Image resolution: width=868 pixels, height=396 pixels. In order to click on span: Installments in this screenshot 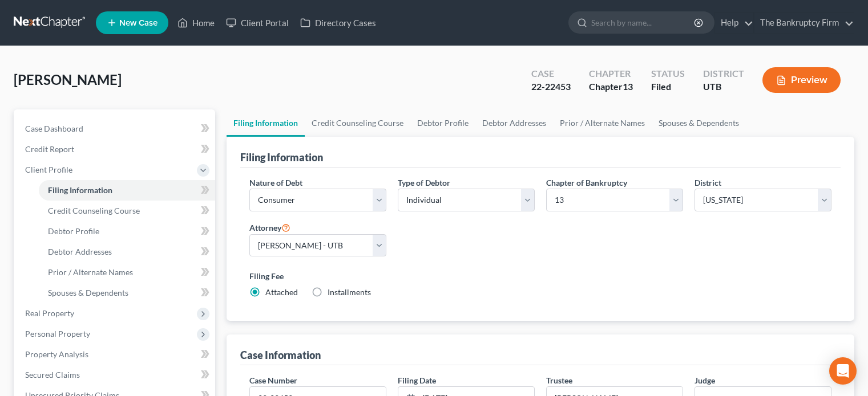, I will do `click(350, 292)`.